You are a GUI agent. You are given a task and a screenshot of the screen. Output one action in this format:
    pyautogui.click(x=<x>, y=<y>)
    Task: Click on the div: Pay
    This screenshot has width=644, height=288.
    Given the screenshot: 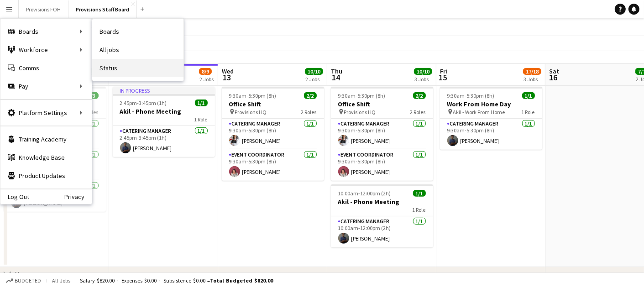 What is the action you would take?
    pyautogui.click(x=46, y=86)
    